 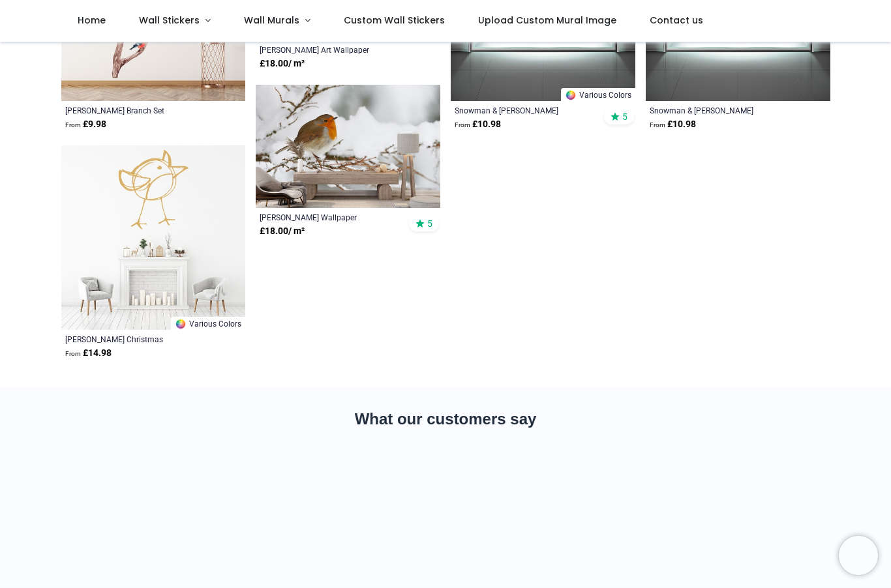 I want to click on span: Wall Murals, so click(x=271, y=21).